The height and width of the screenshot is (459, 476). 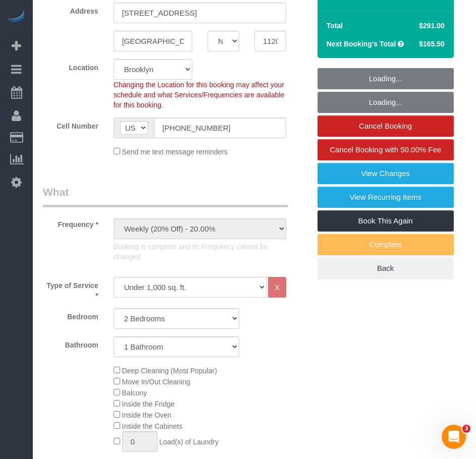 What do you see at coordinates (70, 223) in the screenshot?
I see `label: Frequency *` at bounding box center [70, 223].